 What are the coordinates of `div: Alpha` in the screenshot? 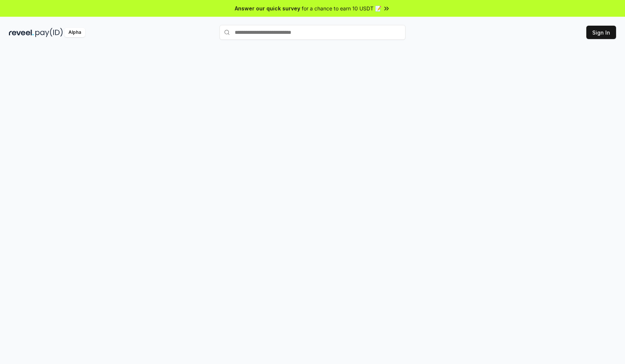 It's located at (75, 32).